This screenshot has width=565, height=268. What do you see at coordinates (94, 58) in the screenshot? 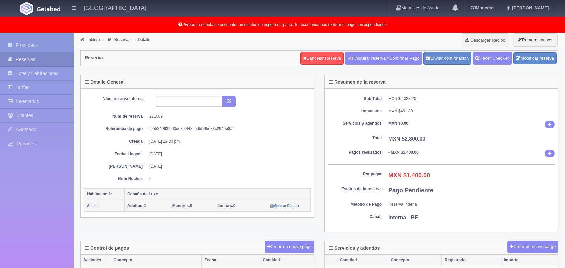
I see `h4: Reserva` at bounding box center [94, 58].